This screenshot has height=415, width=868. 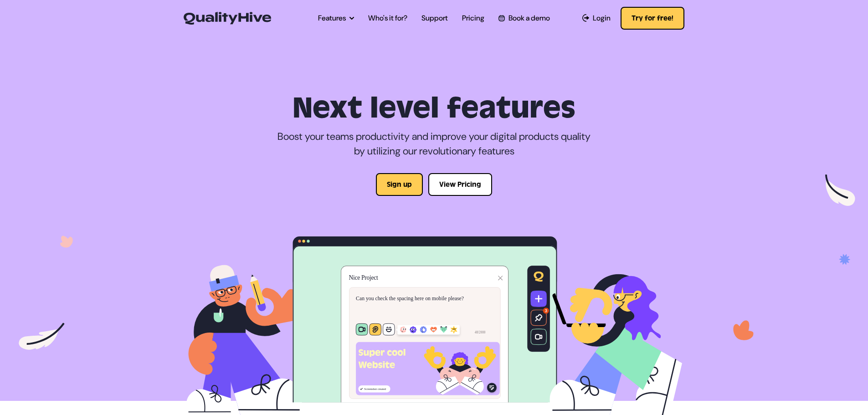 What do you see at coordinates (460, 185) in the screenshot?
I see `a: View Pricing` at bounding box center [460, 185].